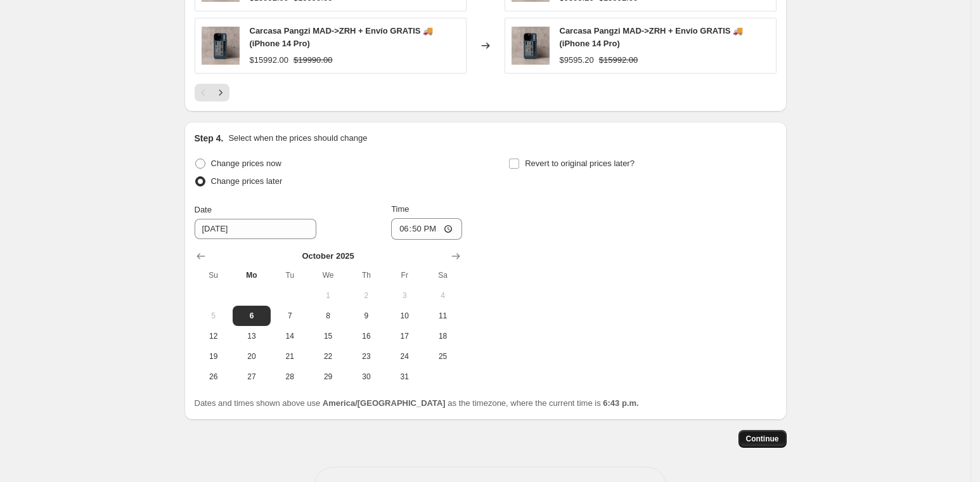 The width and height of the screenshot is (980, 482). Describe the element at coordinates (404, 356) in the screenshot. I see `span: 24` at that location.